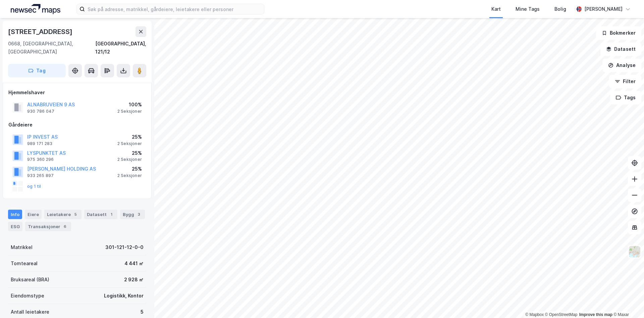 The height and width of the screenshot is (318, 644). Describe the element at coordinates (65, 226) in the screenshot. I see `div: 6` at that location.